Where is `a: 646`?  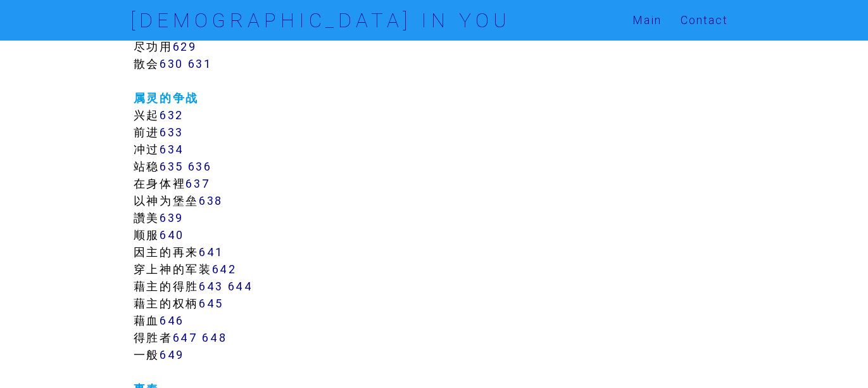
a: 646 is located at coordinates (172, 320).